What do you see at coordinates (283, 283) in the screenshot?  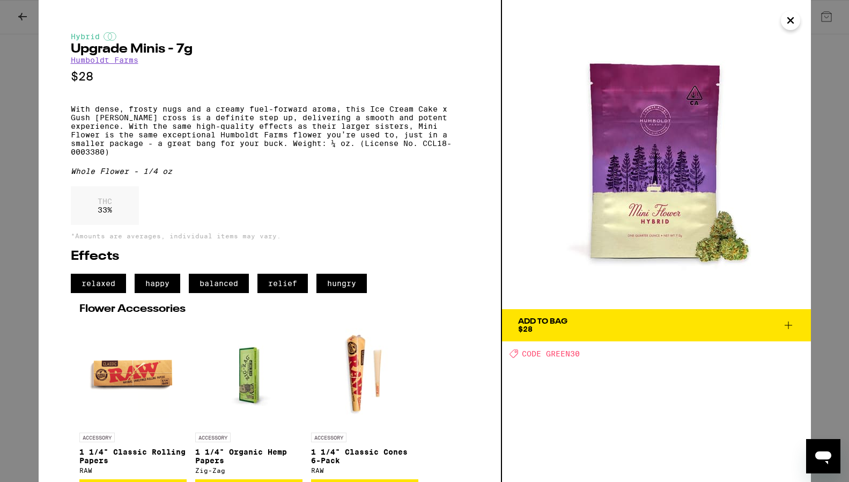 I see `span: relief` at bounding box center [283, 283].